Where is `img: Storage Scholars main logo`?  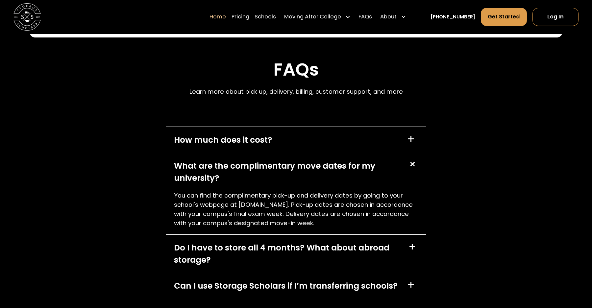
img: Storage Scholars main logo is located at coordinates (27, 17).